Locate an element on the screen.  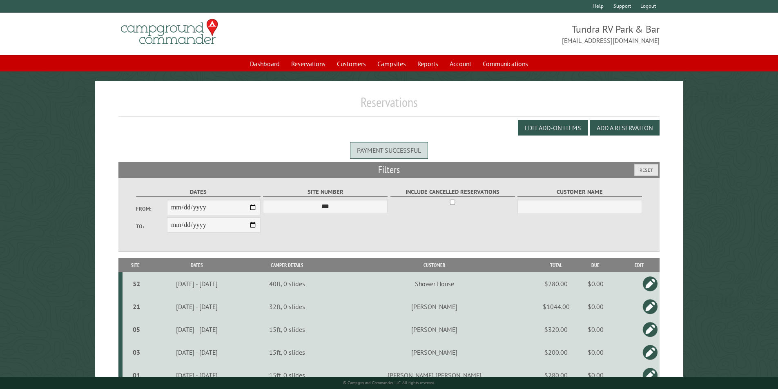
label: Dates is located at coordinates (198, 192).